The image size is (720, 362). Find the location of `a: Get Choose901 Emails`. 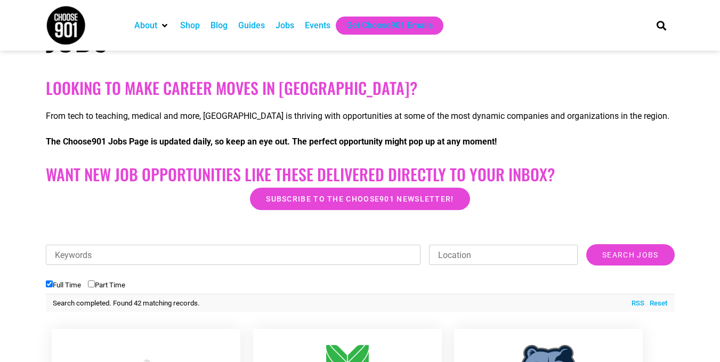

a: Get Choose901 Emails is located at coordinates (390, 26).